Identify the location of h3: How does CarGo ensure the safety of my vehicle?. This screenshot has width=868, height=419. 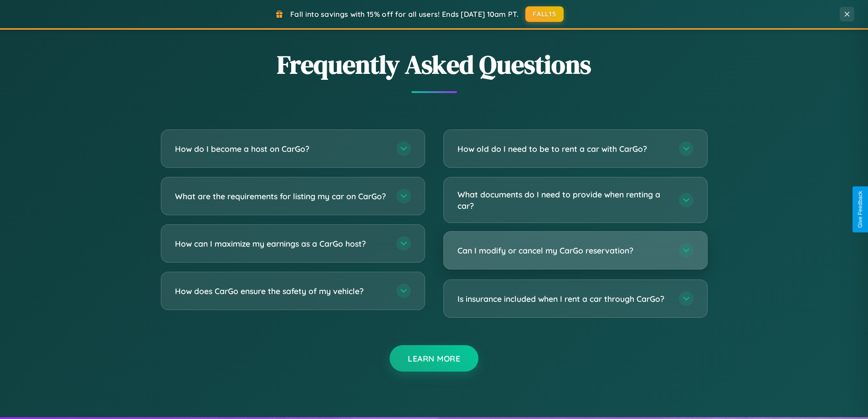
(281, 291).